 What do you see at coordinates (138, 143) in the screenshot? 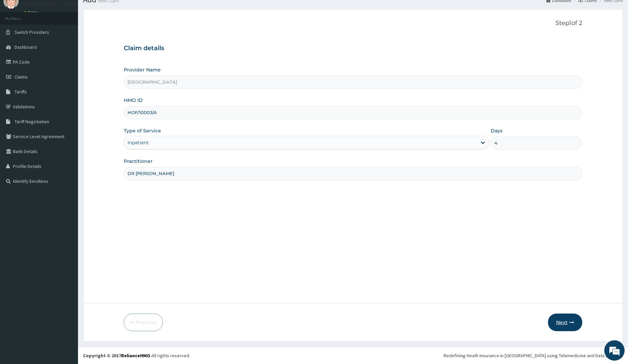
I see `div: Inpatient` at bounding box center [138, 143].